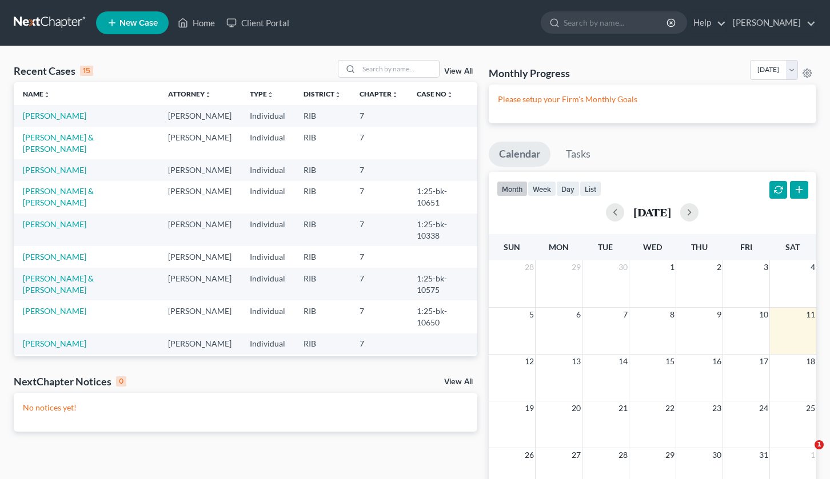 The image size is (830, 479). Describe the element at coordinates (53, 71) in the screenshot. I see `div: Recent Cases` at that location.